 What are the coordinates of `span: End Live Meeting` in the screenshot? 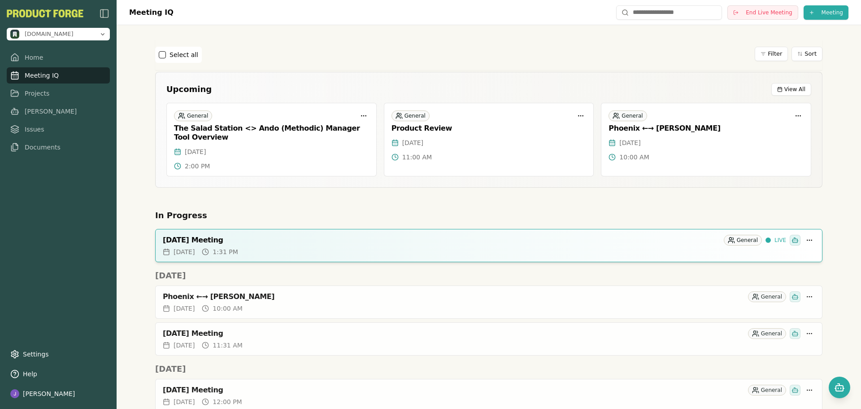 It's located at (769, 13).